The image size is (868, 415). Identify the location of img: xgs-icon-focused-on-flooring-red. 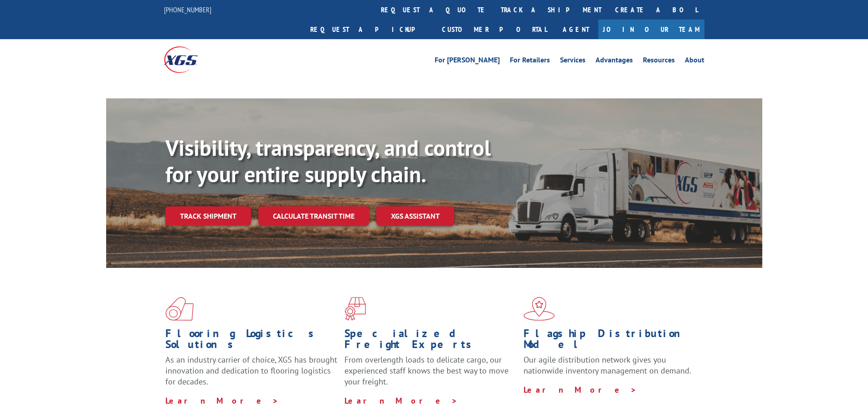
(355, 309).